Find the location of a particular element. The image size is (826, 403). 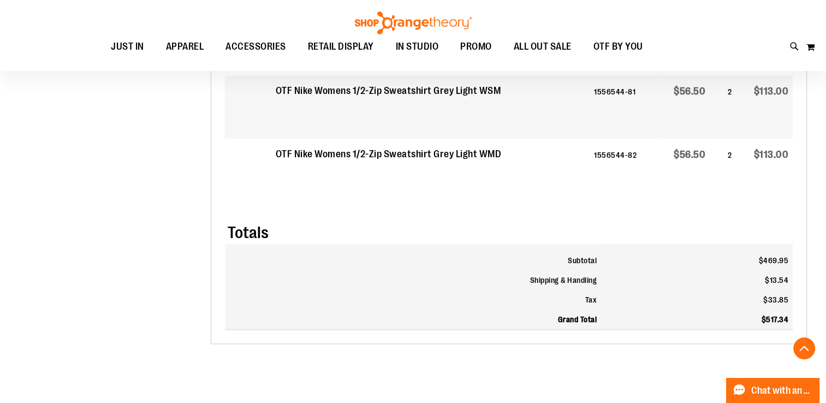

th: Shipping & Handling is located at coordinates (413, 280).